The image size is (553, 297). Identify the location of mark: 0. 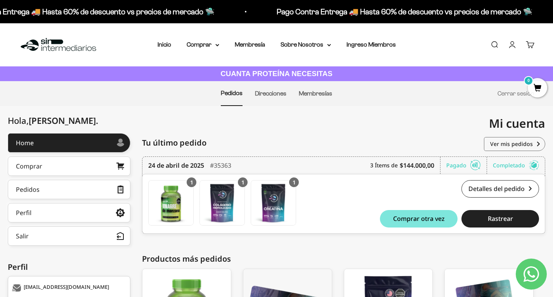
(528, 81).